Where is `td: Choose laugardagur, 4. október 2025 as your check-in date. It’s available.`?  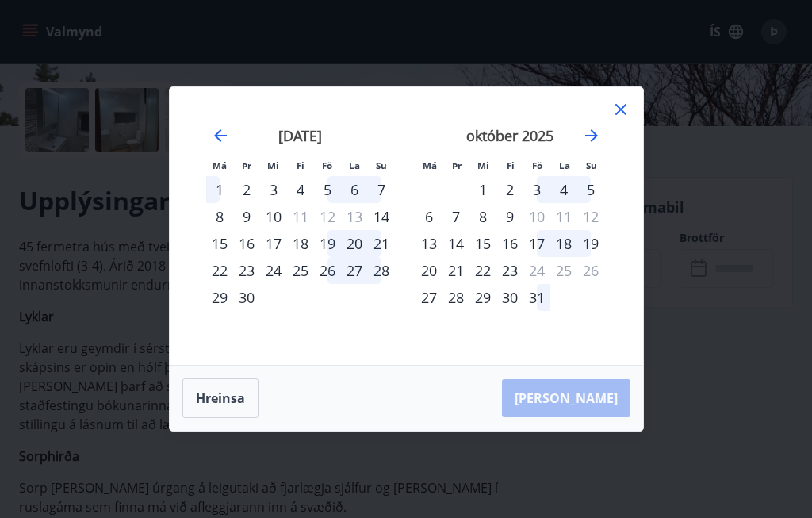
td: Choose laugardagur, 4. október 2025 as your check-in date. It’s available. is located at coordinates (564, 190).